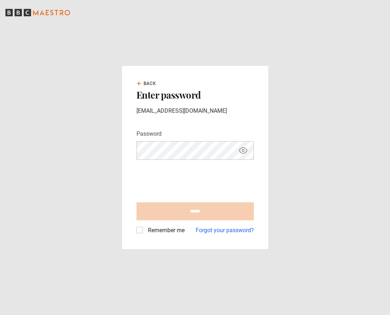 The height and width of the screenshot is (315, 390). I want to click on h2: Enter password, so click(195, 95).